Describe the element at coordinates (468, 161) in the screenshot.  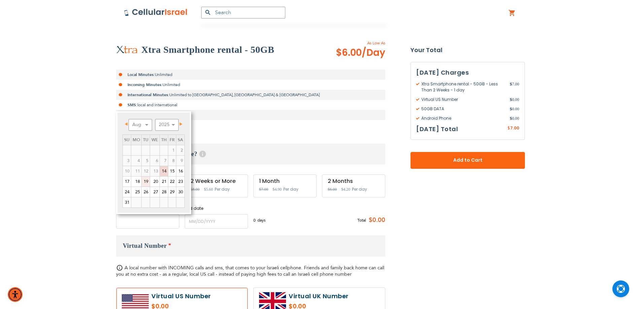
I see `button: Add to Cart` at that location.